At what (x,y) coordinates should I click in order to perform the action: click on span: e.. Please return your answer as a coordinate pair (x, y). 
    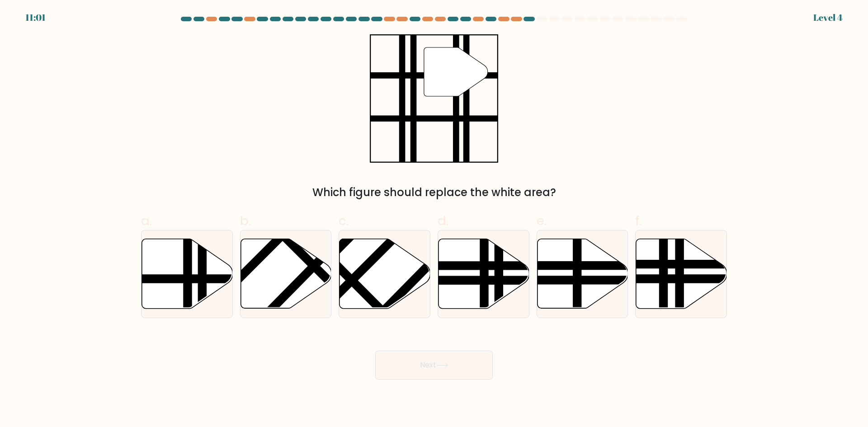
    Looking at the image, I should click on (542, 220).